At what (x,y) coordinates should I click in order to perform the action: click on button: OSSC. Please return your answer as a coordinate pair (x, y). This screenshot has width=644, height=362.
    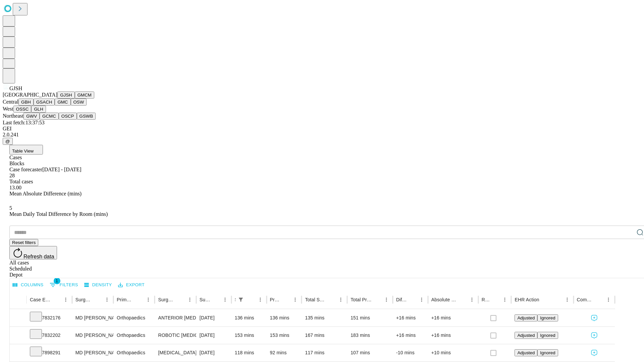
    Looking at the image, I should click on (22, 109).